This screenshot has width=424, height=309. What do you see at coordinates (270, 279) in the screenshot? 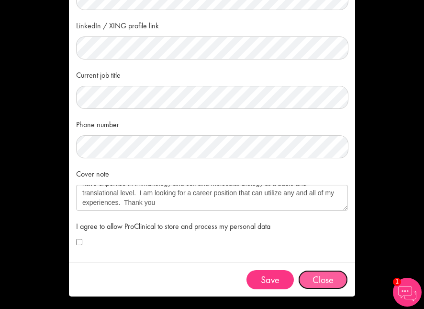
I see `button: Save` at bounding box center [270, 279].